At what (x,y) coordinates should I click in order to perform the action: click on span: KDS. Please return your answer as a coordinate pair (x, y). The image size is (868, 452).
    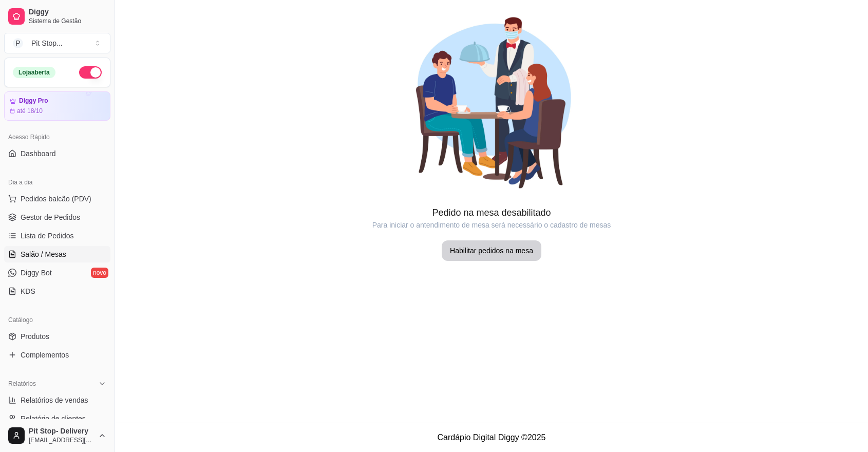
    Looking at the image, I should click on (28, 292).